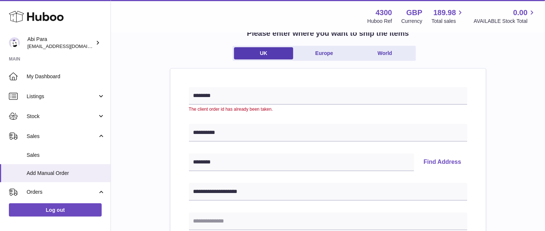 This screenshot has width=545, height=231. I want to click on a: World, so click(385, 53).